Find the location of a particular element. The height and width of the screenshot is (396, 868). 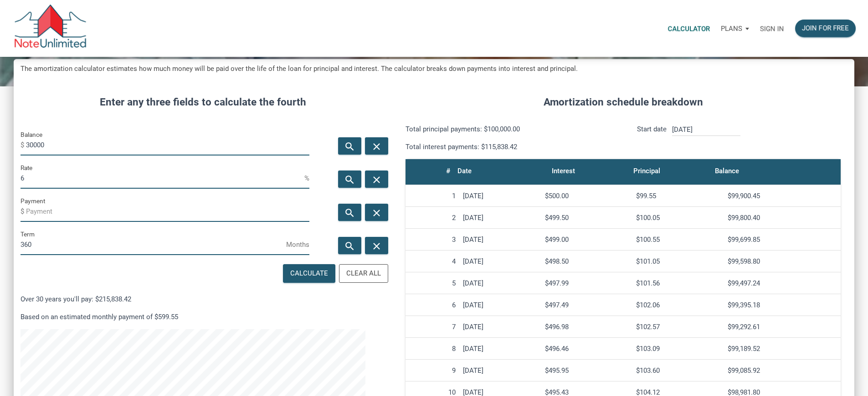

span: Months is located at coordinates (297, 245).